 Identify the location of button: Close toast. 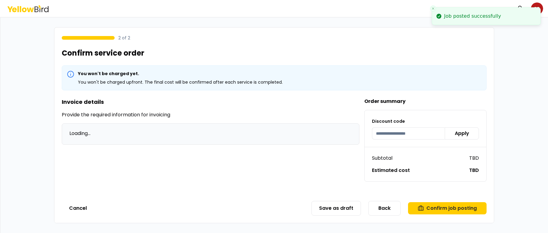
(433, 9).